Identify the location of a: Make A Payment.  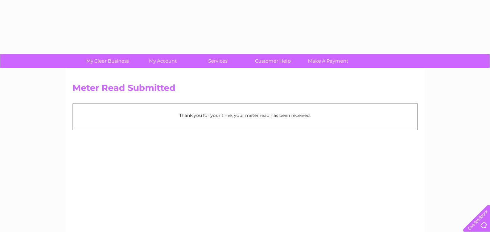
(328, 61).